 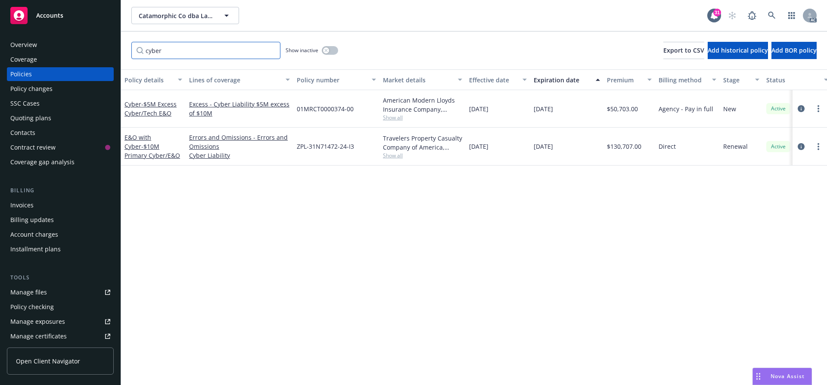 What do you see at coordinates (684, 50) in the screenshot?
I see `span: Export to CSV` at bounding box center [684, 50].